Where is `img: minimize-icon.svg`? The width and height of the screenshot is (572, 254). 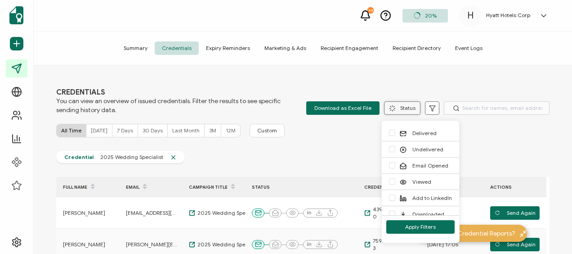 img: minimize-icon.svg is located at coordinates (523, 233).